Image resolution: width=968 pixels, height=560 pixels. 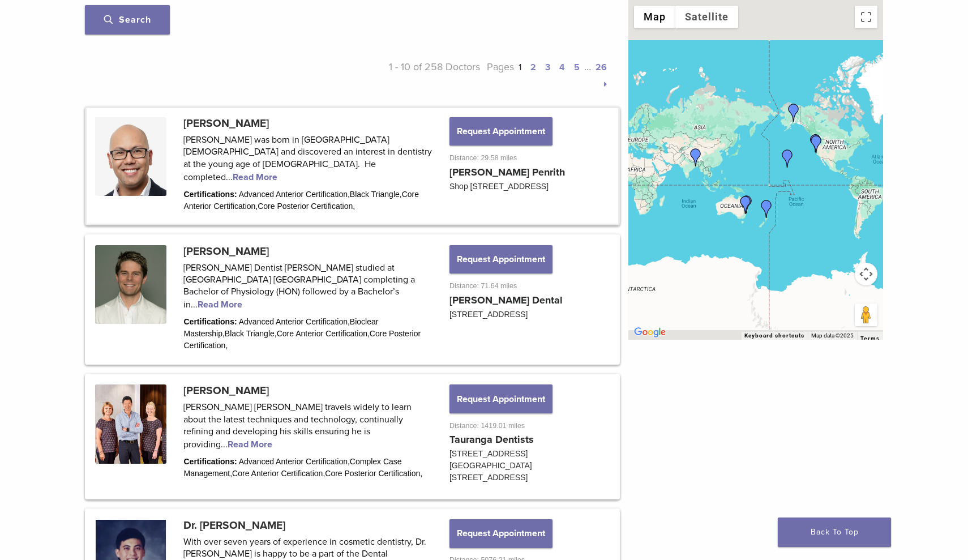 I want to click on div: Dr. Mary Anne Marschik, so click(x=817, y=144).